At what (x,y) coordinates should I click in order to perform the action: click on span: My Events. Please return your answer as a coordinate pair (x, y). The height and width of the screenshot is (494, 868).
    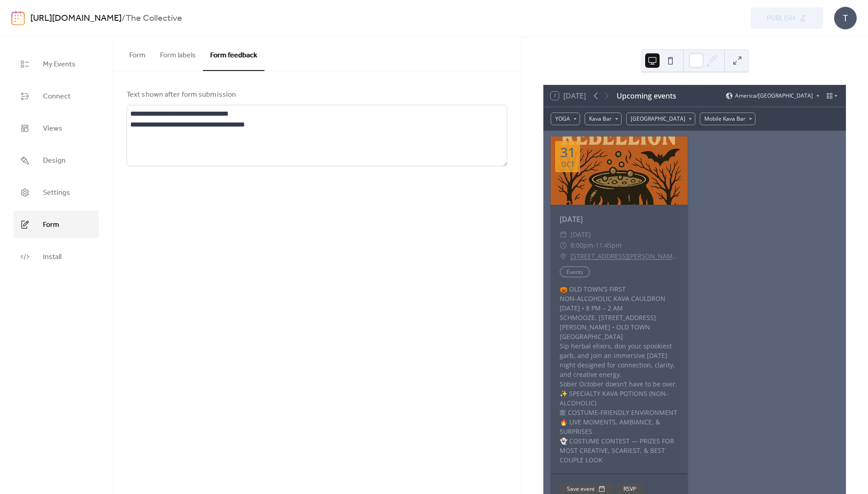
    Looking at the image, I should click on (59, 64).